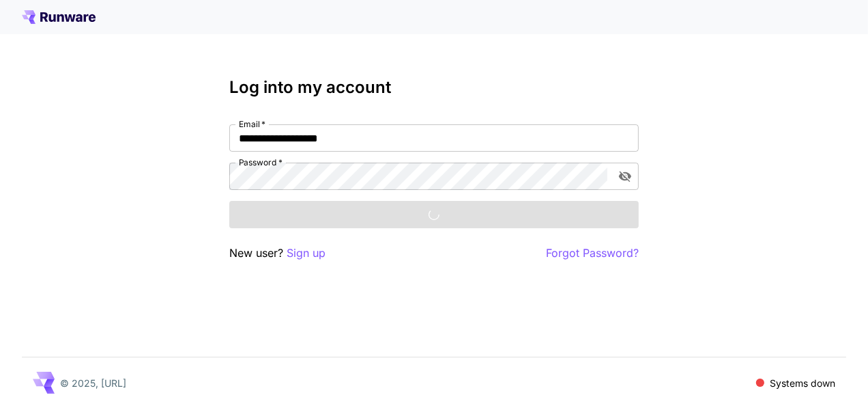 The height and width of the screenshot is (408, 868). I want to click on label: Email, so click(252, 124).